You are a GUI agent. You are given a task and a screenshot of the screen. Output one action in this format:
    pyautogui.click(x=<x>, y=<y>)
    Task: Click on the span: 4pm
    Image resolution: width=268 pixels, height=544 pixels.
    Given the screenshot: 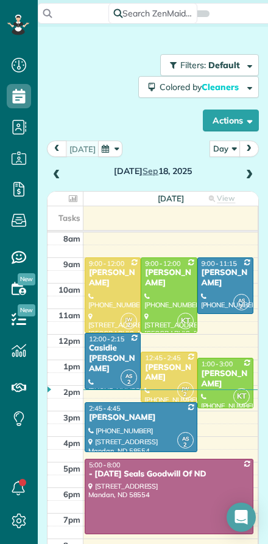 What is the action you would take?
    pyautogui.click(x=72, y=443)
    